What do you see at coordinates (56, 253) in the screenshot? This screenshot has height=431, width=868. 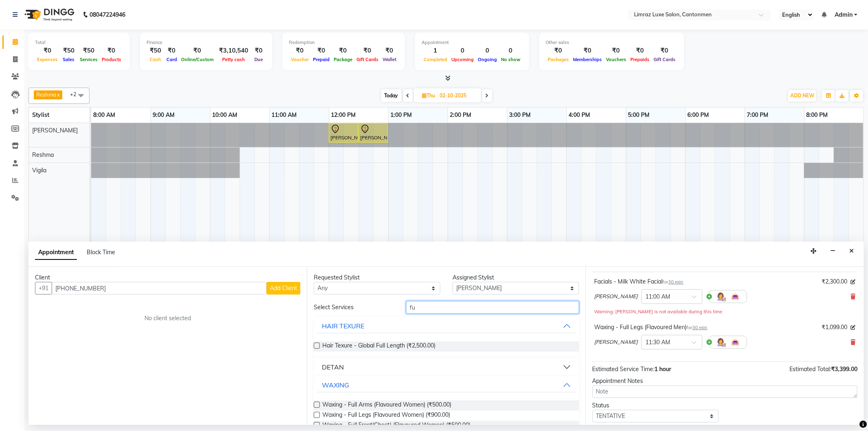 I see `span: Appointment` at bounding box center [56, 253].